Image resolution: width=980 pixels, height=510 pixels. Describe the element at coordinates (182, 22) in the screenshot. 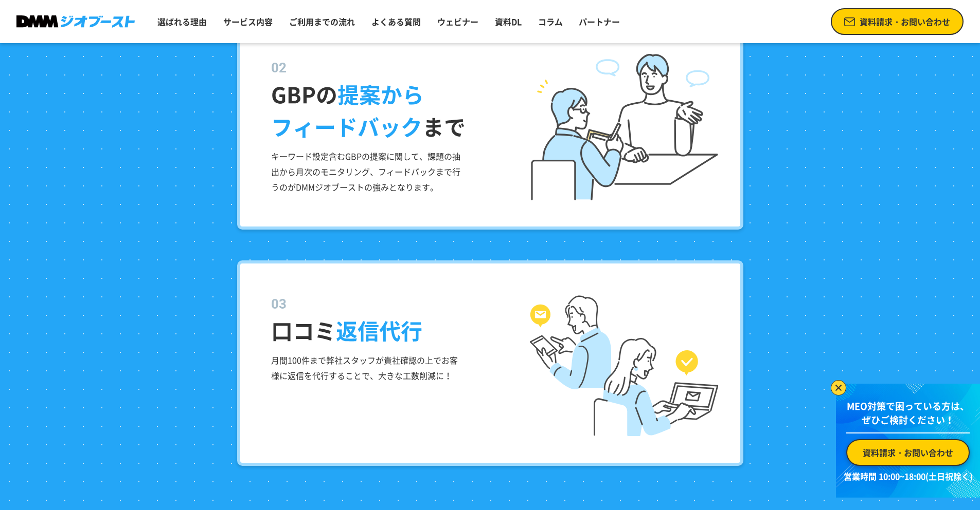

I see `a: 選ばれる理由` at that location.